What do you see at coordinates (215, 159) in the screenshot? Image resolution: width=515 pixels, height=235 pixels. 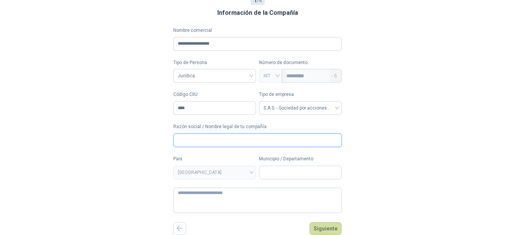 I see `label: Pais` at bounding box center [215, 159].